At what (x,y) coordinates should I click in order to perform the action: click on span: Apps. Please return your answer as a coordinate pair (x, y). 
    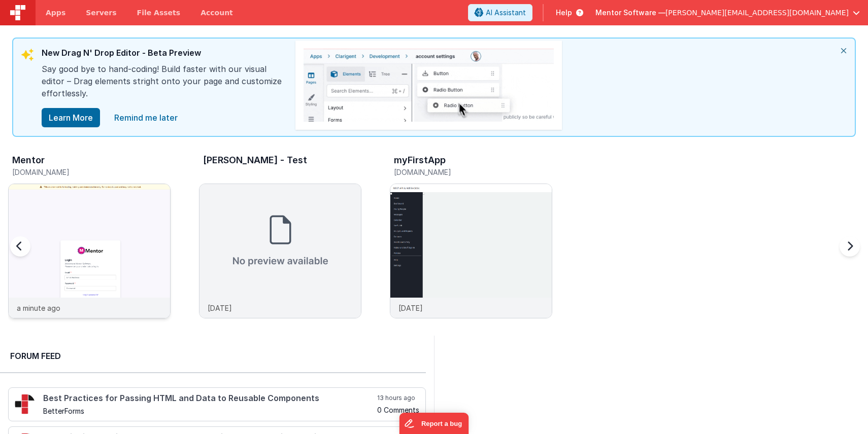
    Looking at the image, I should click on (55, 12).